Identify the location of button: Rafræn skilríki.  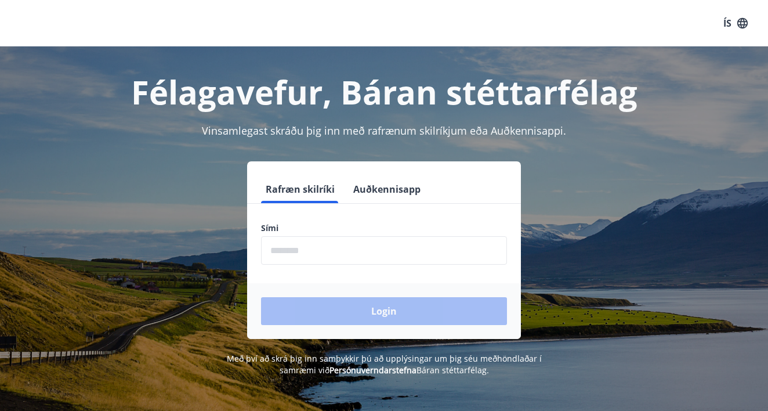
(300, 189).